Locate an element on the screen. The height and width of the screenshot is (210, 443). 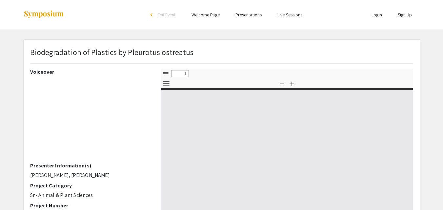
a: Login is located at coordinates (376, 15).